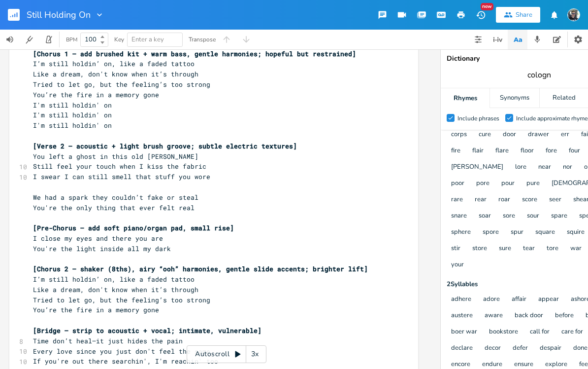 The height and width of the screenshot is (369, 588). Describe the element at coordinates (530, 199) in the screenshot. I see `button: score` at that location.